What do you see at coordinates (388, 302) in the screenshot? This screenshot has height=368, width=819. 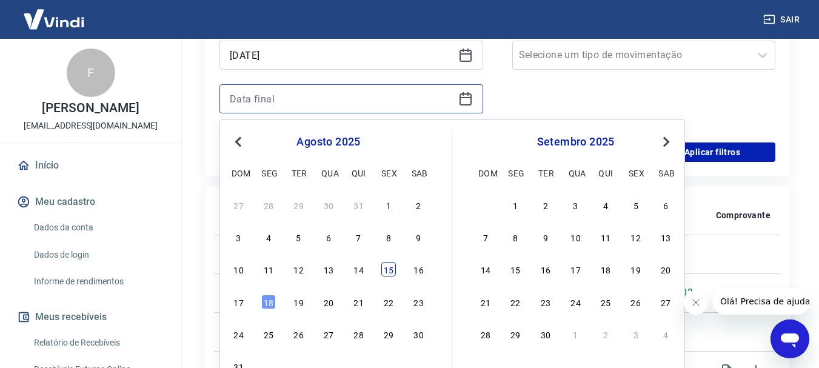 I see `div: Choose sexta-feira, 22 de agosto de 2025` at bounding box center [388, 302].